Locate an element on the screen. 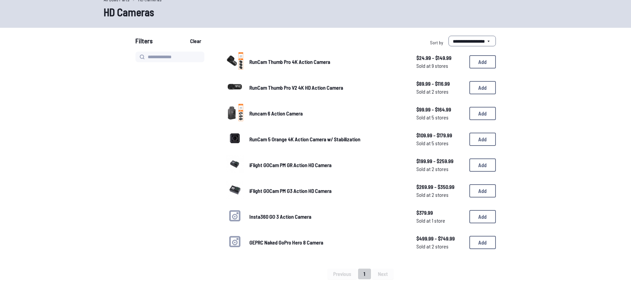 The height and width of the screenshot is (304, 631). span: $99.99 - $164.99 is located at coordinates (440, 110).